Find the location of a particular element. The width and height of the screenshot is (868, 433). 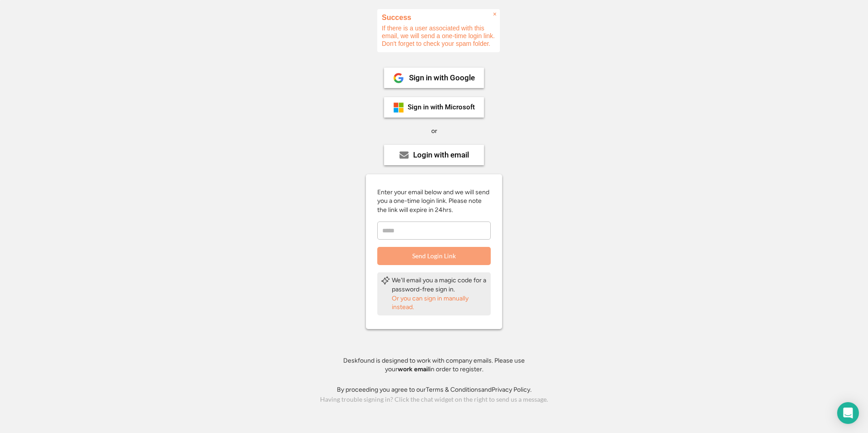

strong: work email is located at coordinates (414, 369).